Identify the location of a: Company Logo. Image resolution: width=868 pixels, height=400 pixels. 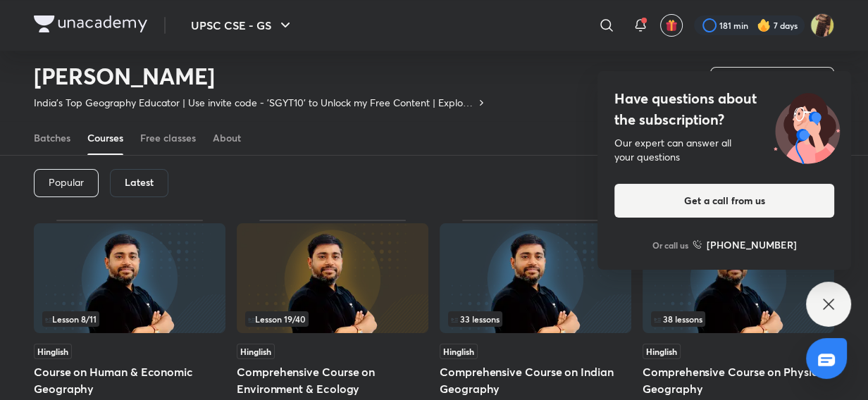
(90, 25).